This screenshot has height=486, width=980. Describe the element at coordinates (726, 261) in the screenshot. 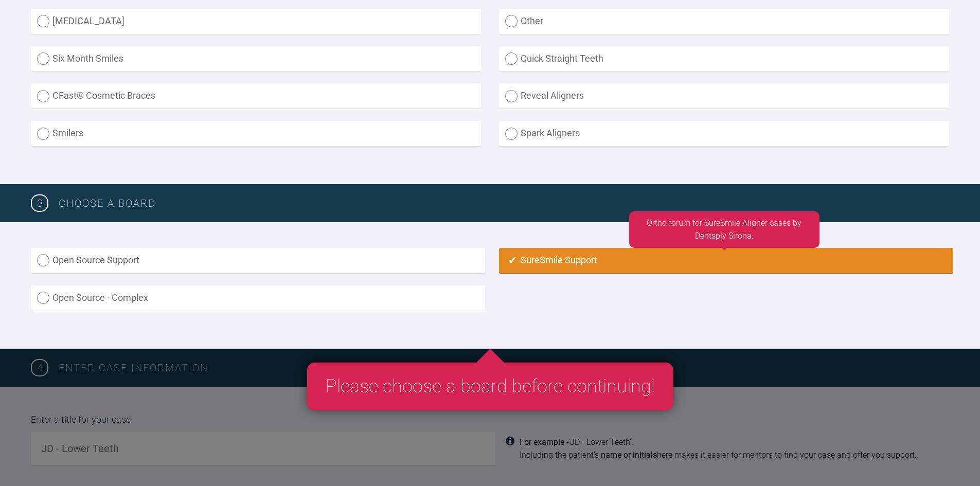

I see `label: SureSmile Support` at that location.